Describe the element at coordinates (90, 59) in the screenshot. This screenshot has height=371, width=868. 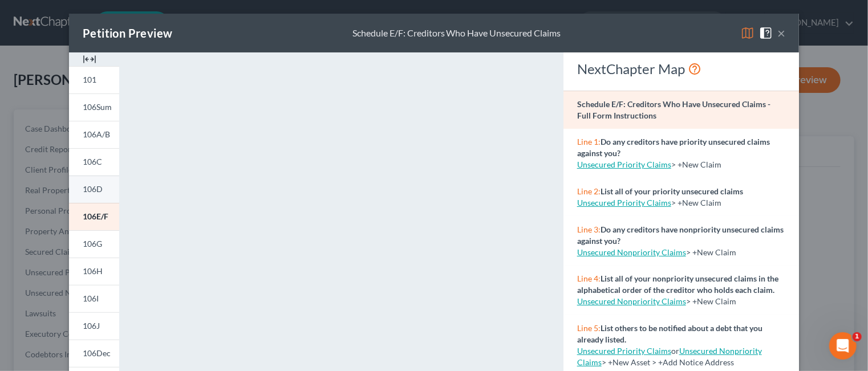
I see `img: expand-e0f6d898513216a626fdd78e52531dac95497ffd26381d4c15ee2fc46db09dca.svg` at that location.